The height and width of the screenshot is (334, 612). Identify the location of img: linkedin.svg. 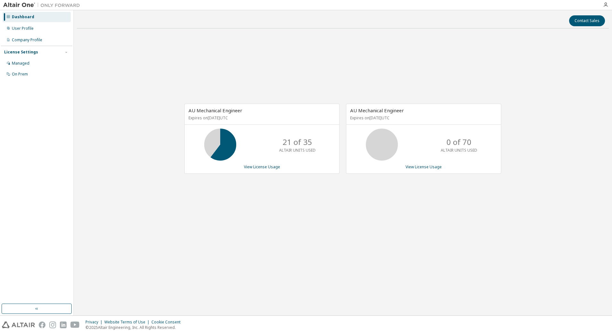
(63, 325).